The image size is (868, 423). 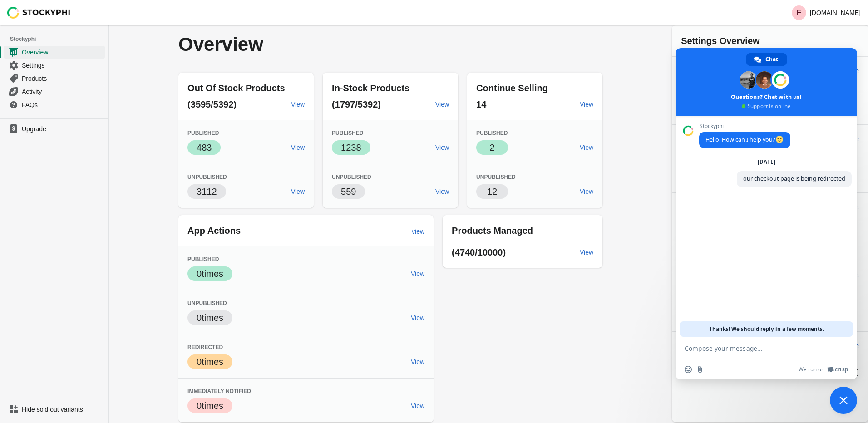 I want to click on span: our checkout page is being redirected, so click(x=794, y=179).